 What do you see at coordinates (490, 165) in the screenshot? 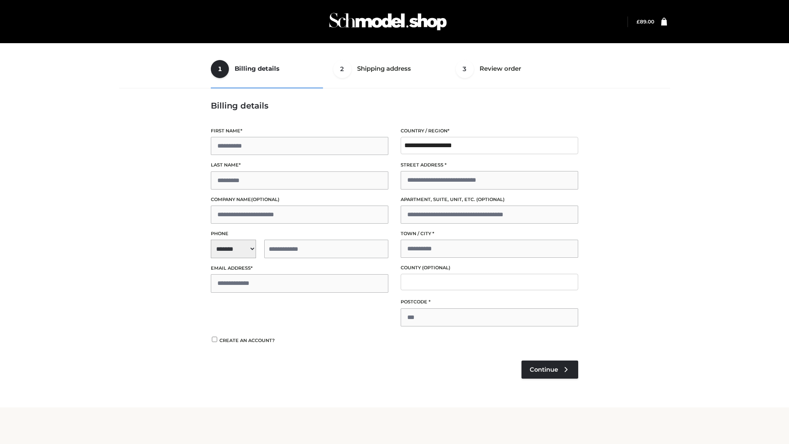
I see `label: Street address` at bounding box center [490, 165].